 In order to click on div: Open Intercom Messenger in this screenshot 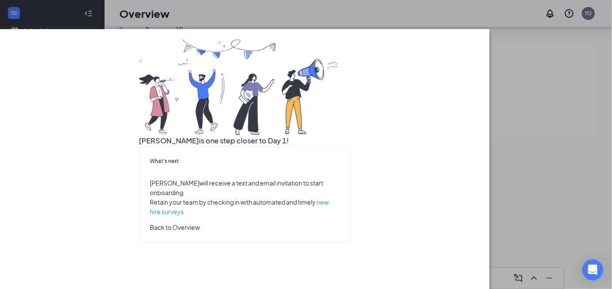, I will do `click(592, 270)`.